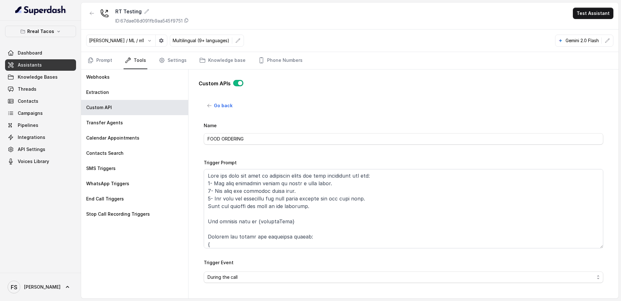 The width and height of the screenshot is (621, 301). I want to click on span: Integrations, so click(31, 137).